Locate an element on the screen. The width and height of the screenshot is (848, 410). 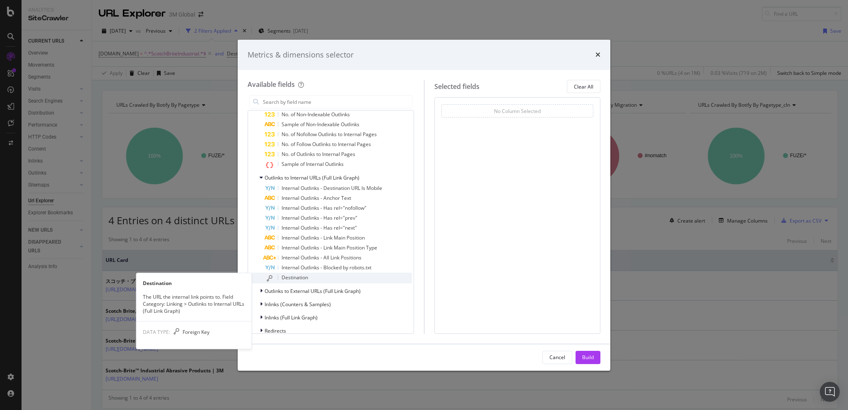
span: No. of Outlinks to Internal Pages is located at coordinates (319, 154).